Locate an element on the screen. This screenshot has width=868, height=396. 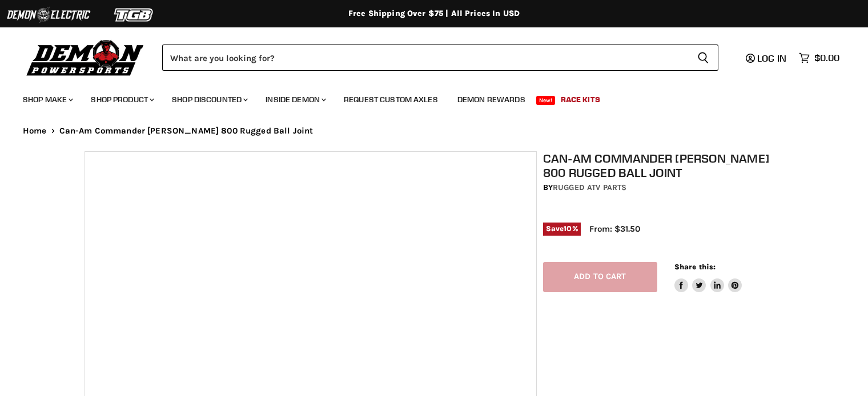
a: Shop Discounted is located at coordinates (209, 99).